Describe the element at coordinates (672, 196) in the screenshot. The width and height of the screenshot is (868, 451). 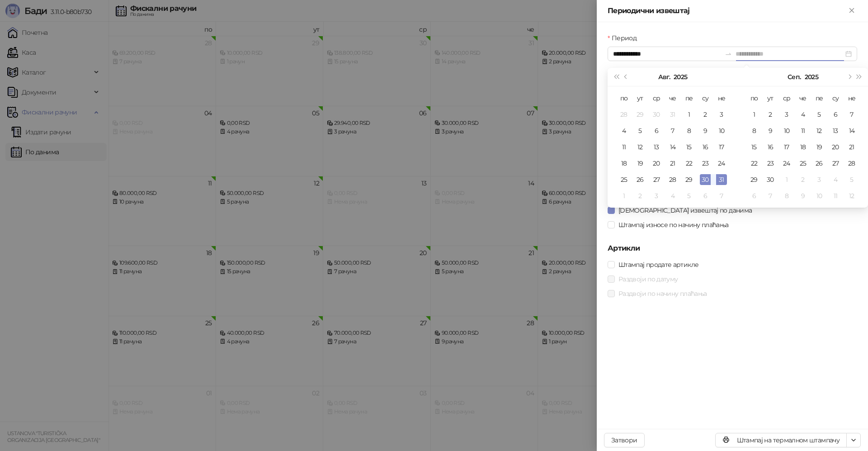
I see `div: 4` at that location.